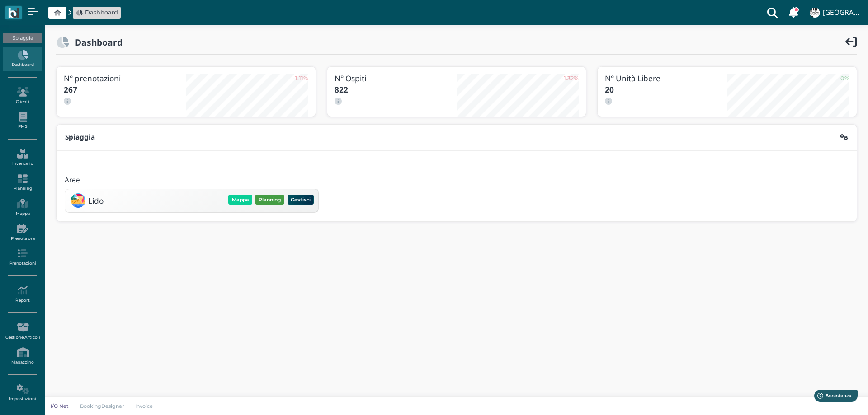 The image size is (868, 415). What do you see at coordinates (125, 78) in the screenshot?
I see `h3: N° prenotazioni` at bounding box center [125, 78].